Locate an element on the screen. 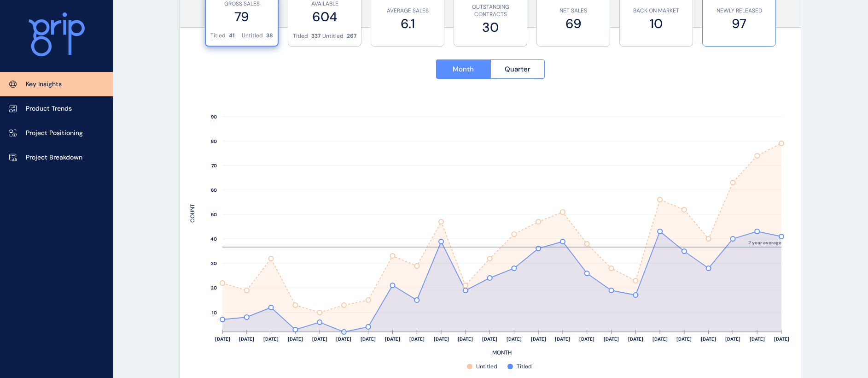 This screenshot has width=868, height=378. p: BACK ON MARKET is located at coordinates (657, 11).